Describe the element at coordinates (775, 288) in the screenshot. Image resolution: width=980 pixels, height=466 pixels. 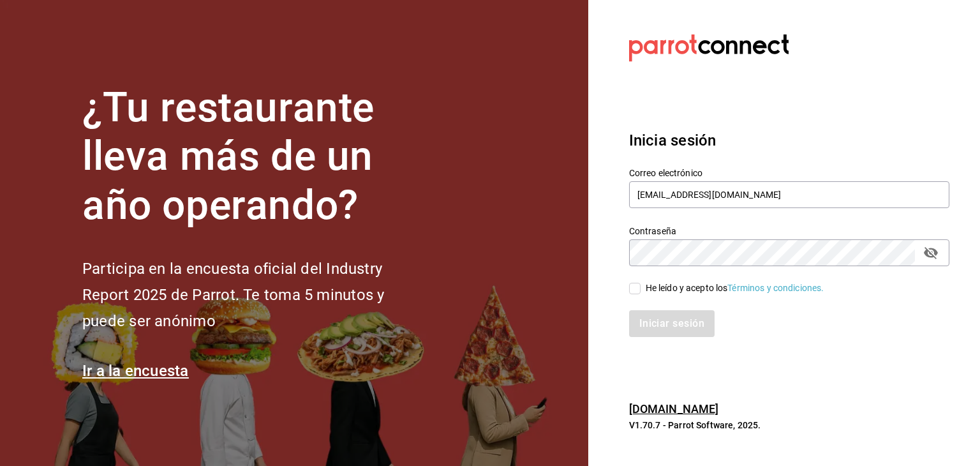
I see `a: Términos y condiciones.` at that location.